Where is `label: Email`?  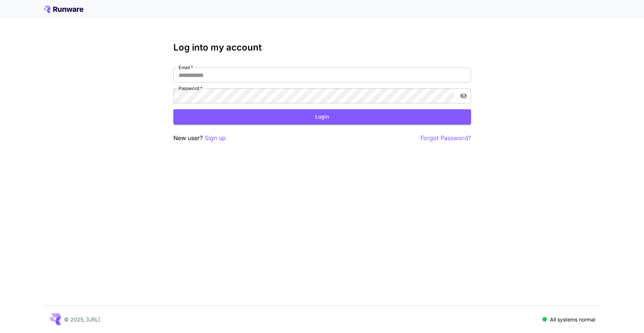 label: Email is located at coordinates (185, 67).